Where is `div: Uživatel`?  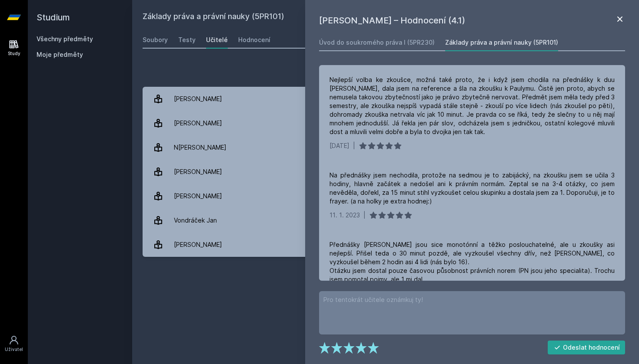
div: Uživatel is located at coordinates (14, 349).